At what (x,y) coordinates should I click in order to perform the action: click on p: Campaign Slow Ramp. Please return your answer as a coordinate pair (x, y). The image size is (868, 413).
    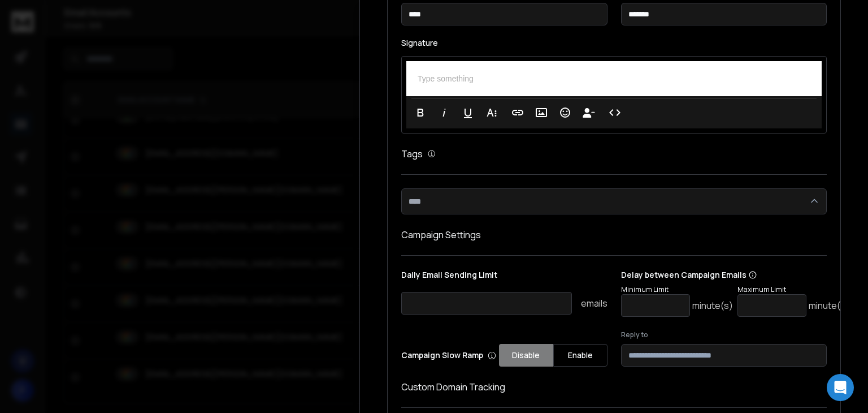
    Looking at the image, I should click on (449, 355).